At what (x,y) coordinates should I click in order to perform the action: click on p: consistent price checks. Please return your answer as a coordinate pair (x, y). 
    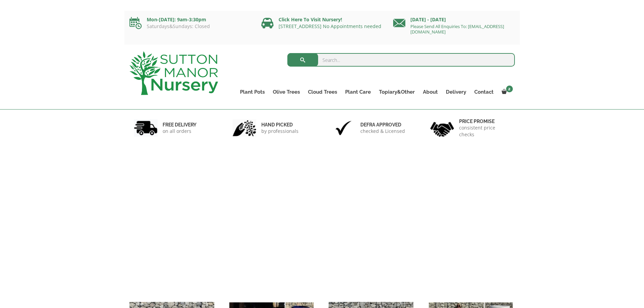
    Looking at the image, I should click on (485, 131).